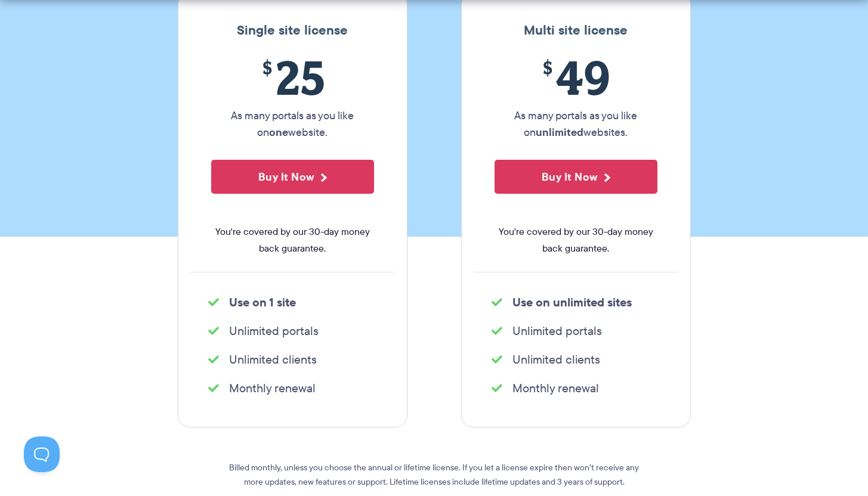  Describe the element at coordinates (292, 124) in the screenshot. I see `p: As many portals as you like on website.` at that location.